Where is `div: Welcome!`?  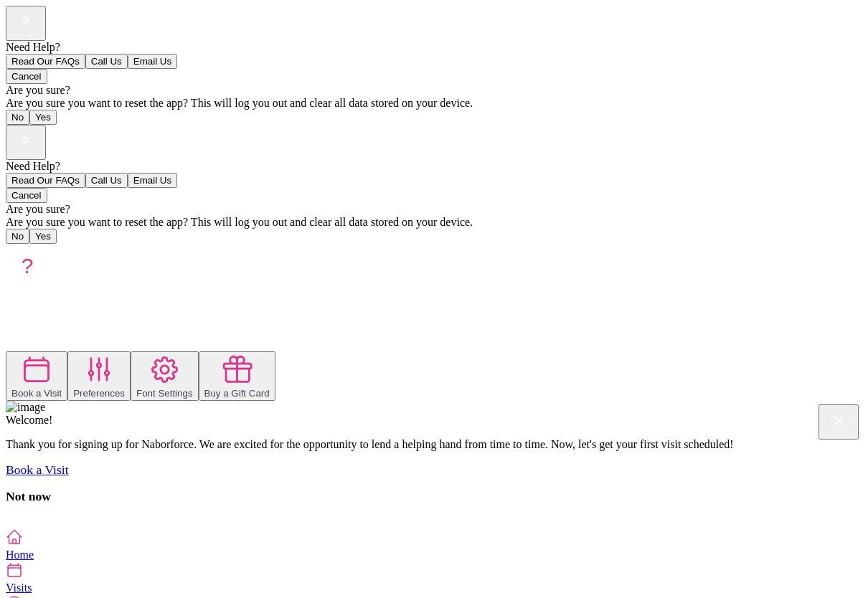 div: Welcome! is located at coordinates (434, 420).